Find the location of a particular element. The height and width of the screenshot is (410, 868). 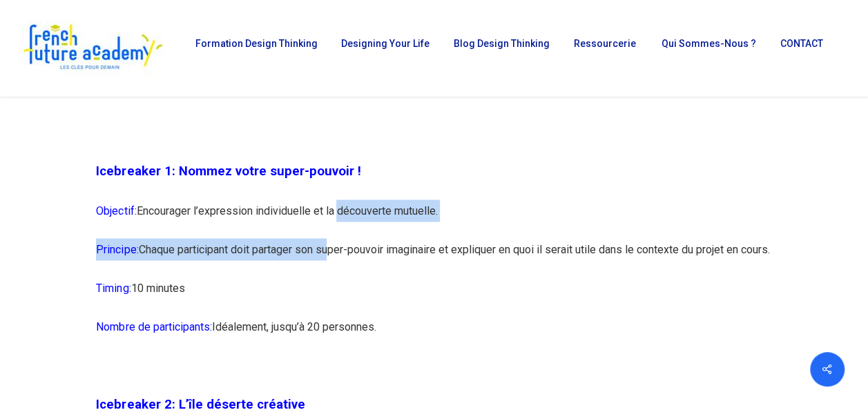

a: Blog Design Thinking is located at coordinates (500, 48).